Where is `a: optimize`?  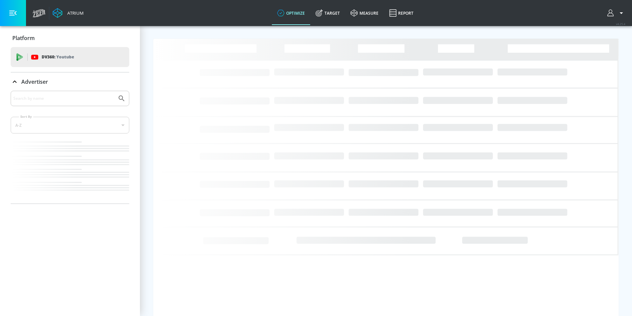 a: optimize is located at coordinates (291, 13).